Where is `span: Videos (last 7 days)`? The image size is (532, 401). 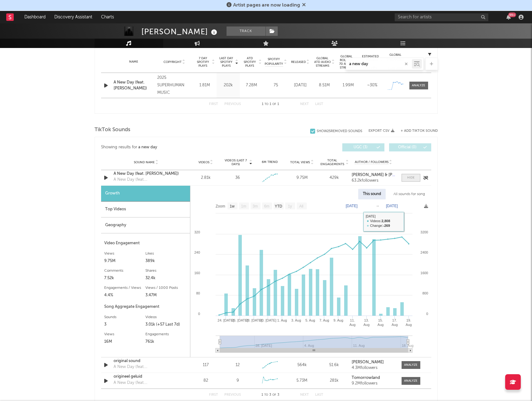
span: Videos (last 7 days) is located at coordinates (235, 162).